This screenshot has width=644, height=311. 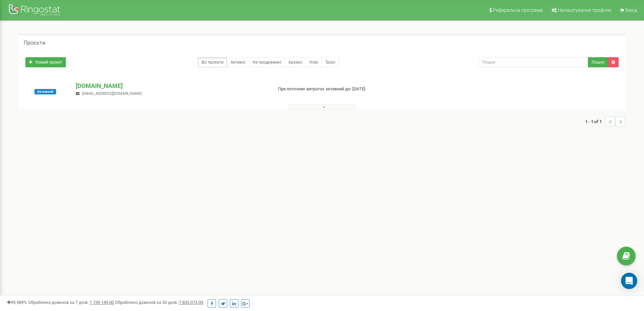 What do you see at coordinates (631, 10) in the screenshot?
I see `span: Вихід` at bounding box center [631, 10].